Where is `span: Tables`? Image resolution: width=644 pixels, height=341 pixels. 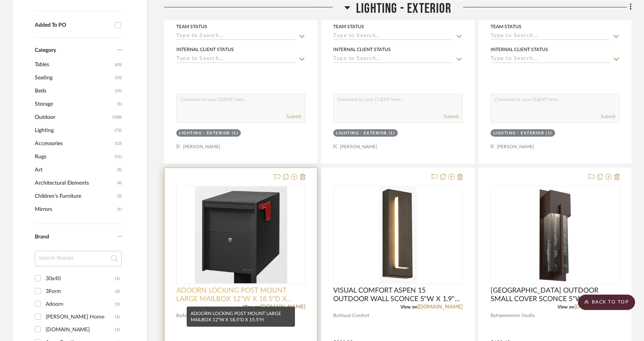 span: Tables is located at coordinates (74, 64).